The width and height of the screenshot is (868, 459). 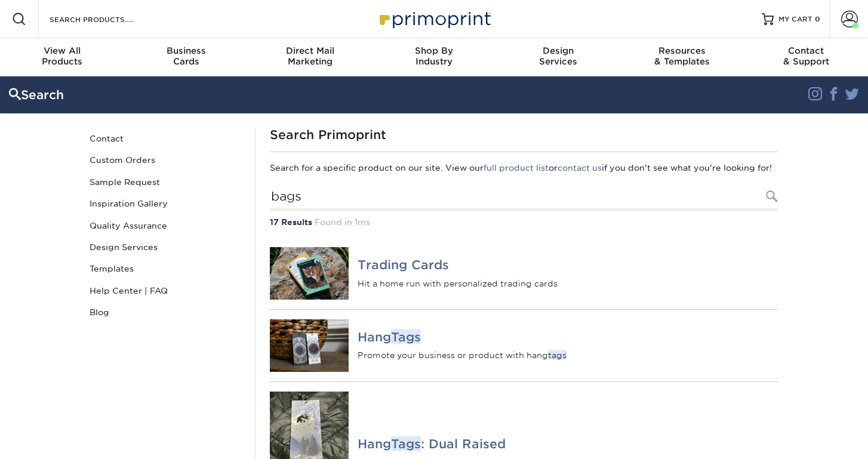 I want to click on p: Search for a specific product on our site. View our or if you don't see what you're looking for!, so click(x=524, y=168).